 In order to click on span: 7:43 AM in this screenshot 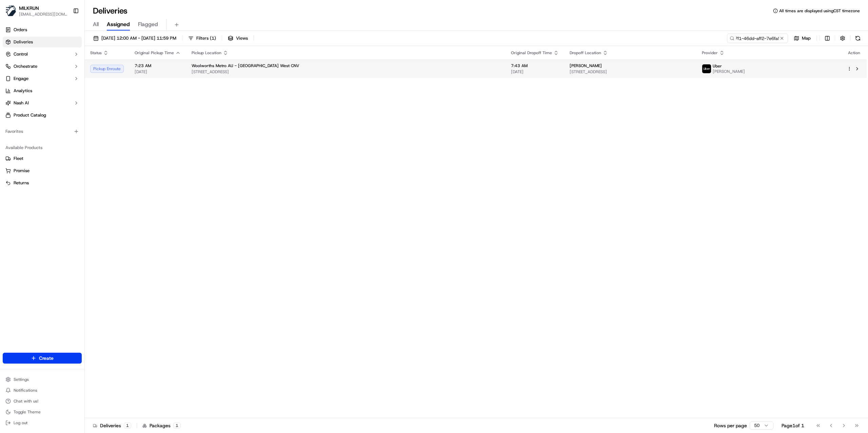, I will do `click(535, 65)`.